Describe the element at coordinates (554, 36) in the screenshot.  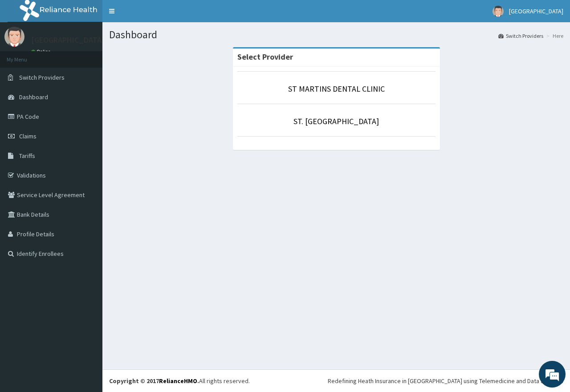
I see `li: Here` at that location.